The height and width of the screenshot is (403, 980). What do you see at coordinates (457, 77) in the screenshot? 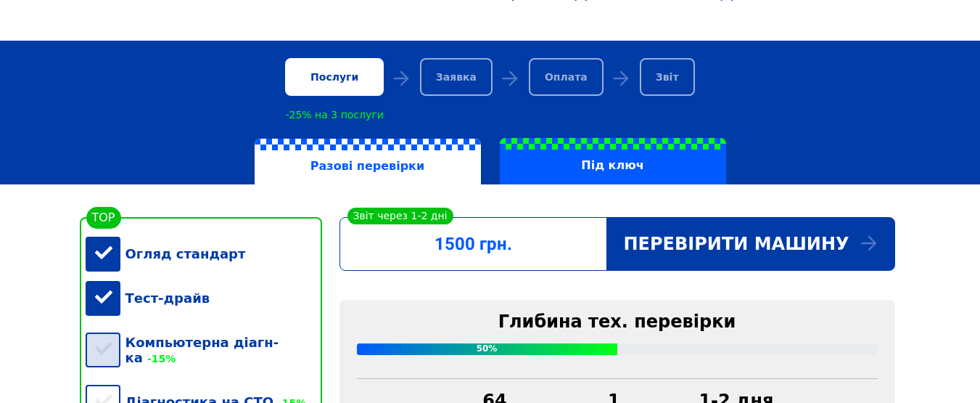
I see `div: Заявка` at bounding box center [457, 77].